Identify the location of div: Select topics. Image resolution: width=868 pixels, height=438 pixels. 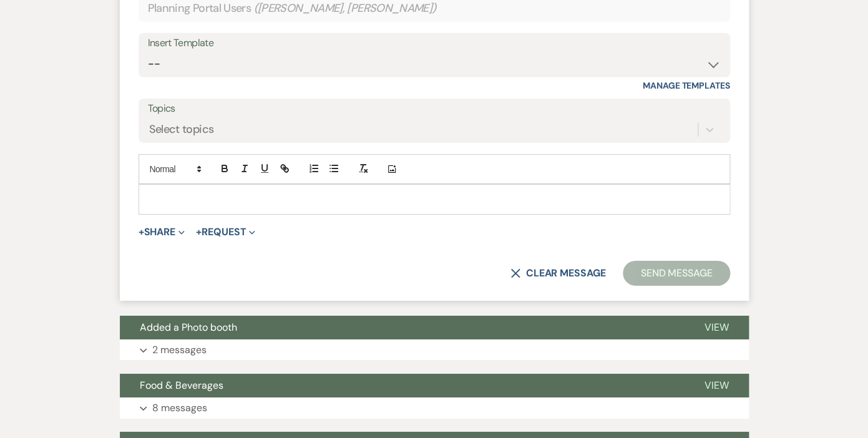
(182, 130).